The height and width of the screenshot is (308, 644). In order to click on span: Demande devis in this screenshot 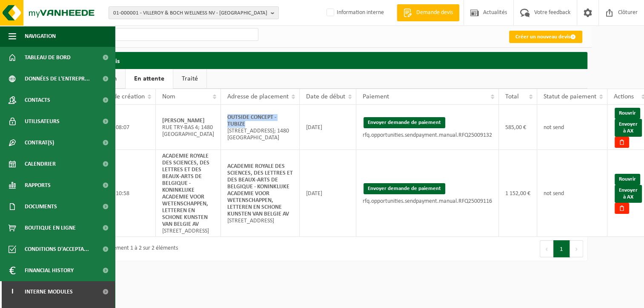, I will do `click(435, 13)`.